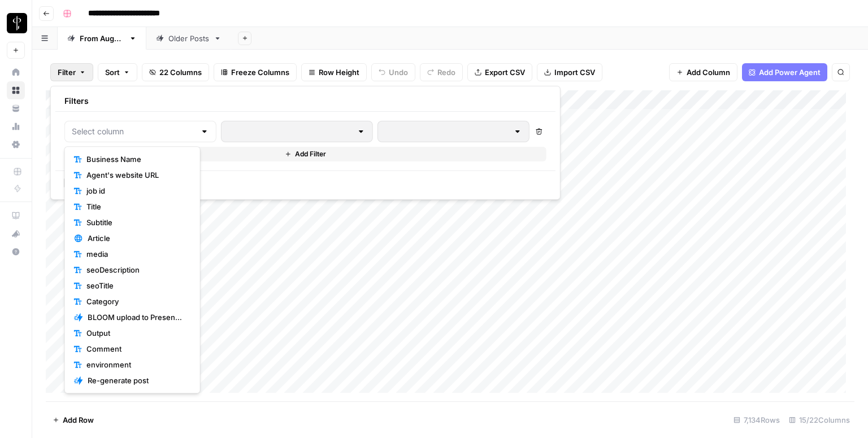  Describe the element at coordinates (399, 72) in the screenshot. I see `span: Undo` at that location.